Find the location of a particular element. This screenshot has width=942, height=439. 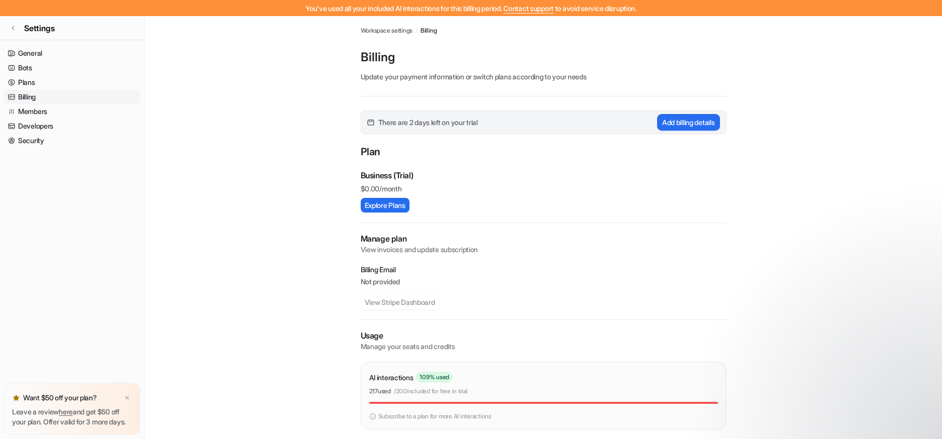

p: Business (Trial) is located at coordinates (387, 175).